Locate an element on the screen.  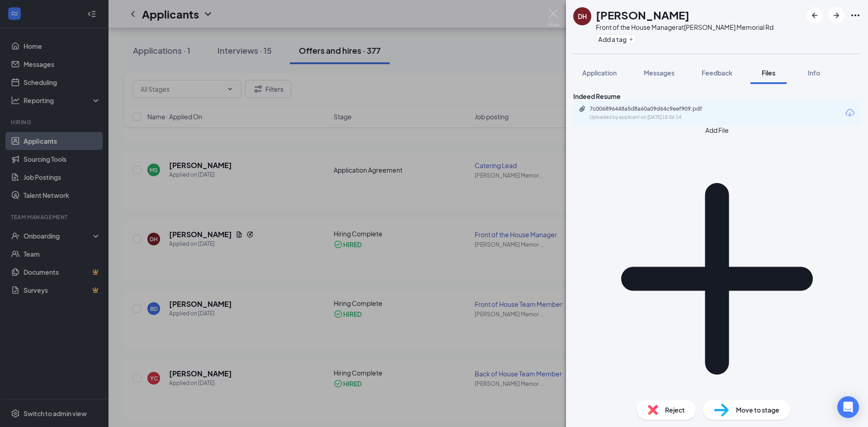
span: Messages is located at coordinates (659, 73).